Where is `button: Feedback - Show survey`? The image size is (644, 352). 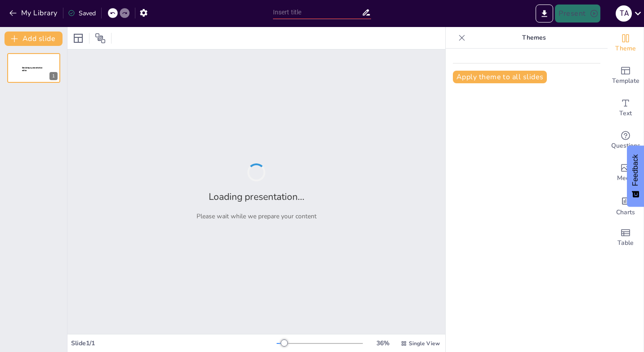 button: Feedback - Show survey is located at coordinates (636, 176).